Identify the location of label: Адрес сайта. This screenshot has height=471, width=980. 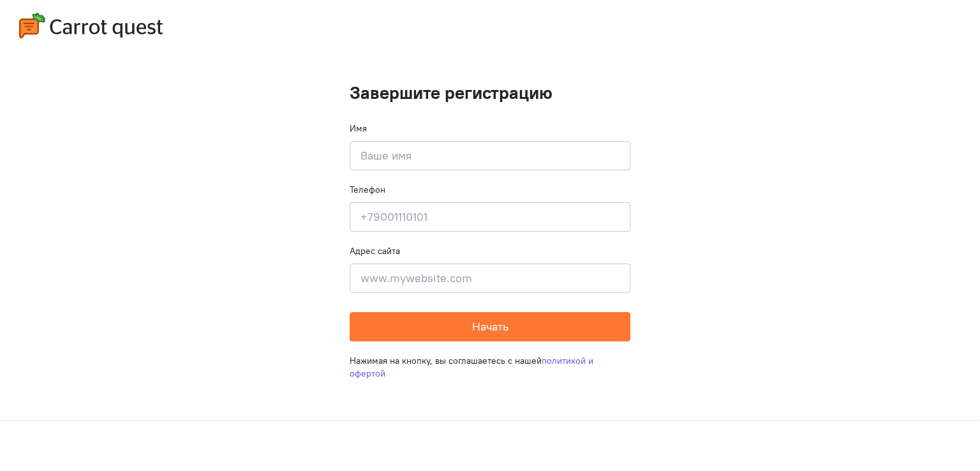
(375, 251).